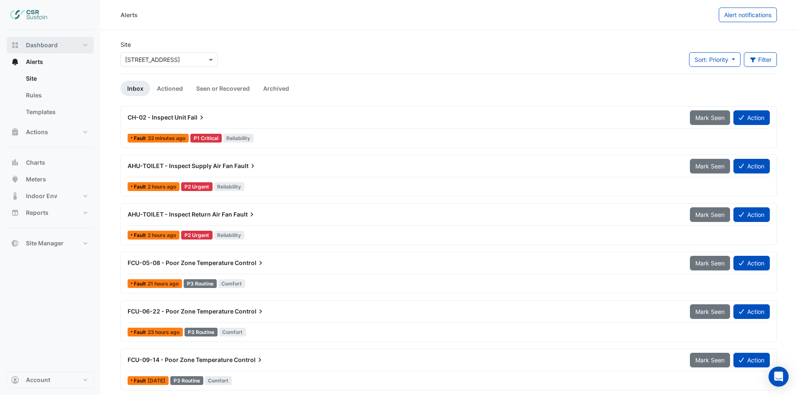 Image resolution: width=797 pixels, height=395 pixels. Describe the element at coordinates (15, 180) in the screenshot. I see `app-icon: Meters` at that location.